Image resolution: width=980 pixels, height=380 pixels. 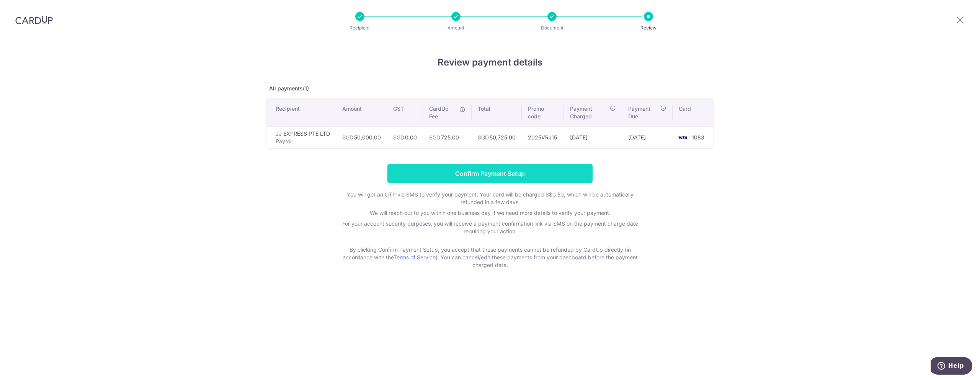 I want to click on th: Promo code, so click(x=543, y=113).